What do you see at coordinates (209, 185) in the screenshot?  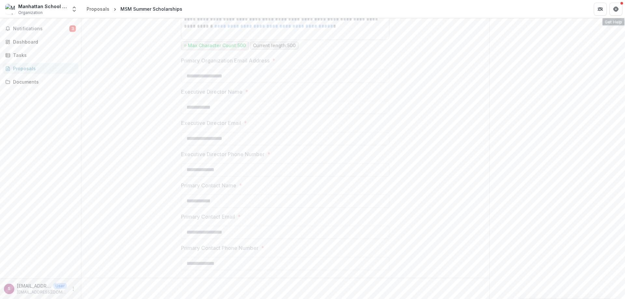 I see `p: Primary Contact Name` at bounding box center [209, 185].